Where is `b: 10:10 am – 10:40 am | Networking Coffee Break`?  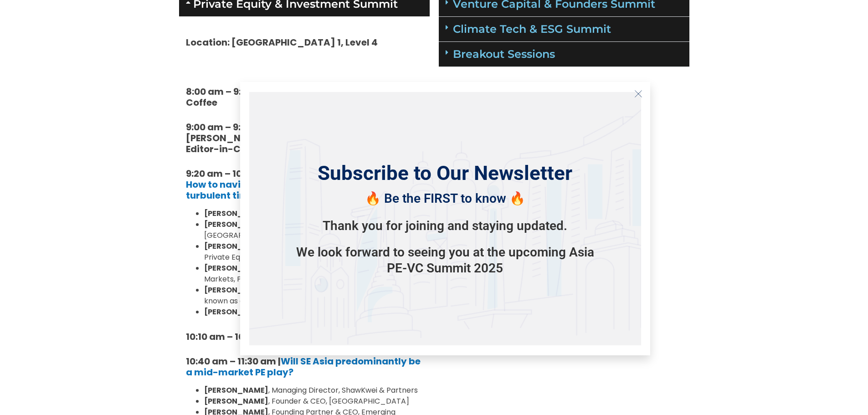 b: 10:10 am – 10:40 am | Networking Coffee Break is located at coordinates (293, 337).